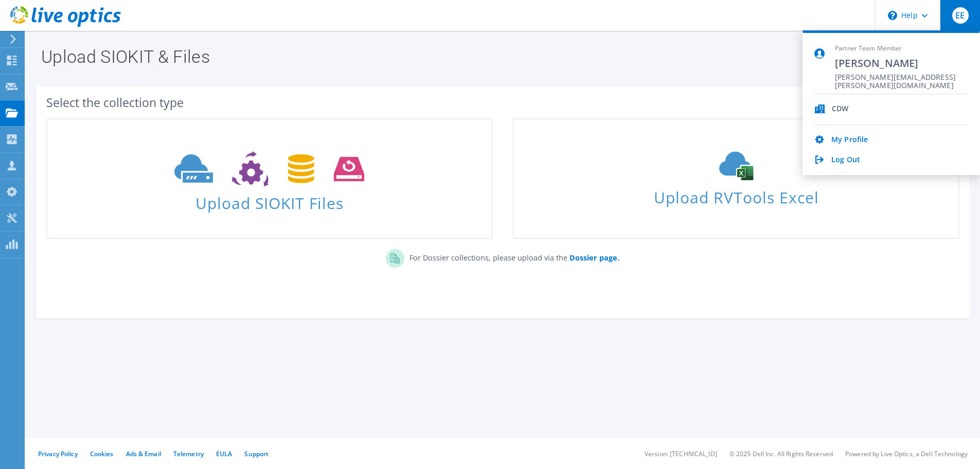 The image size is (980, 469). Describe the element at coordinates (144, 453) in the screenshot. I see `a: Ads & Email` at that location.